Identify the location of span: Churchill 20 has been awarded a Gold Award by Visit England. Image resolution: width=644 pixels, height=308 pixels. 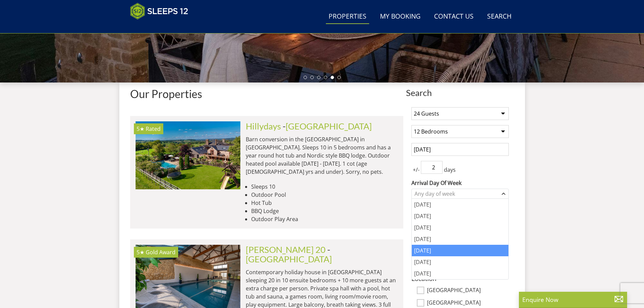
(161, 252).